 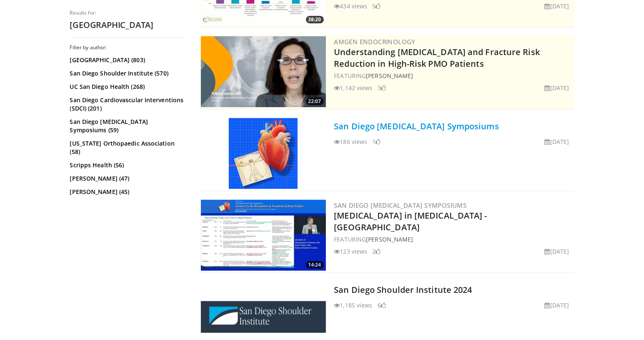 What do you see at coordinates (127, 104) in the screenshot?
I see `a: San Diego Cardiovascular Interventions (SDCI) (201)` at bounding box center [127, 104].